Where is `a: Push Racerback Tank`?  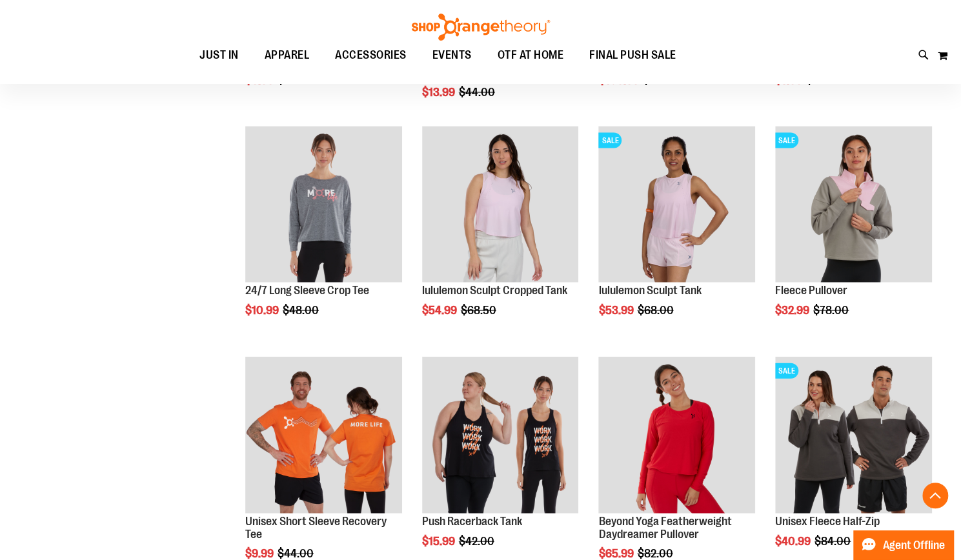 a: Push Racerback Tank is located at coordinates (472, 522).